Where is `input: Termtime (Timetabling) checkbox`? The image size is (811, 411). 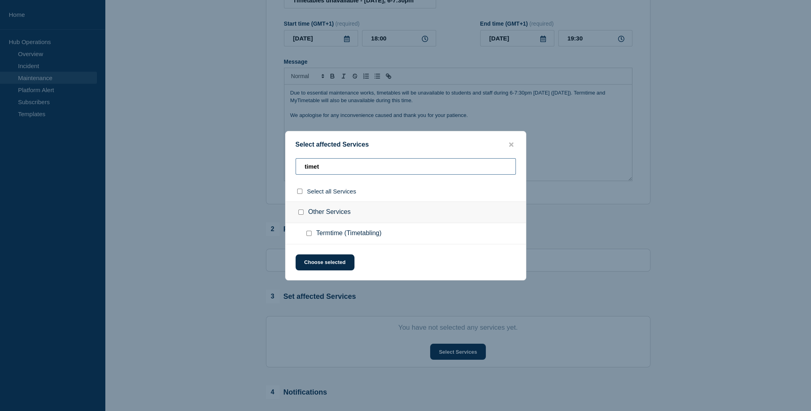
input: Termtime (Timetabling) checkbox is located at coordinates (309, 233).